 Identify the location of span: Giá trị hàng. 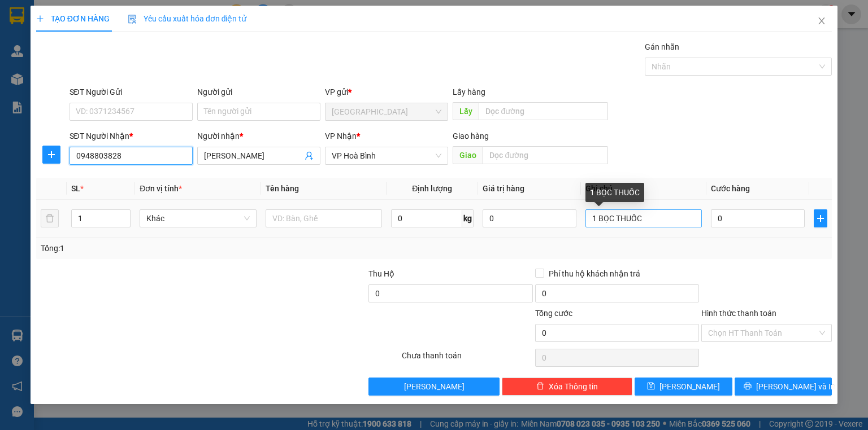
(503, 189).